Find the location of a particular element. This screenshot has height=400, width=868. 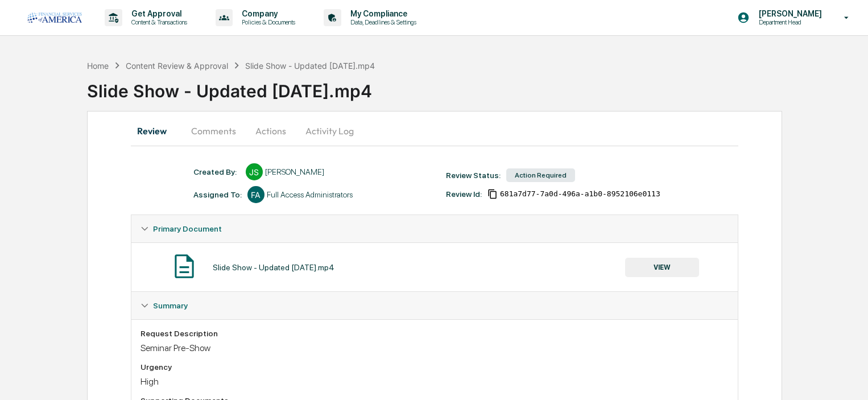

button: VIEW is located at coordinates (662, 268).